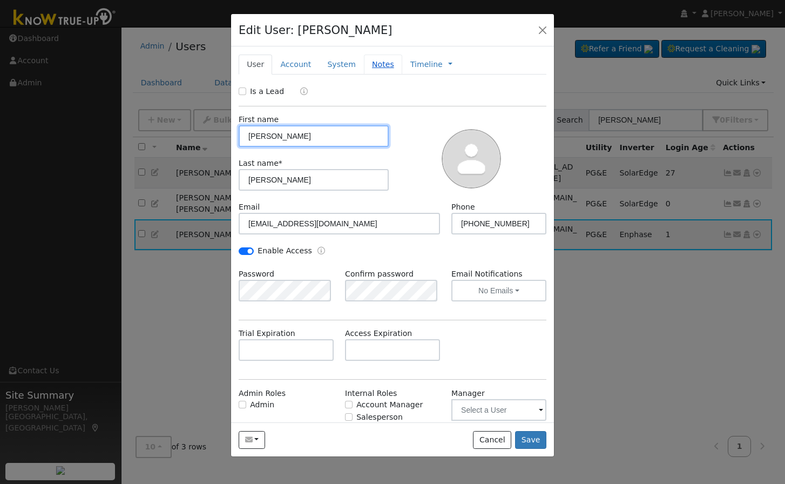  Describe the element at coordinates (300, 92) in the screenshot. I see `a: Lead` at that location.